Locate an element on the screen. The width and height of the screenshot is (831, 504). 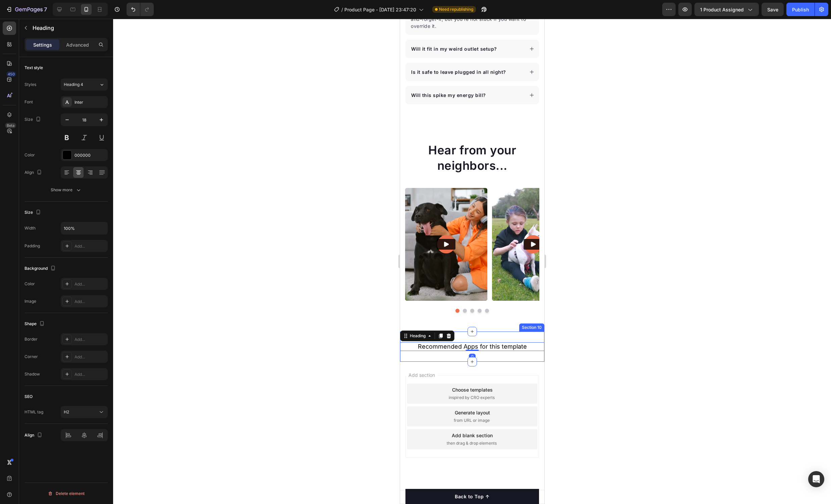
div: Show more is located at coordinates (66, 190).